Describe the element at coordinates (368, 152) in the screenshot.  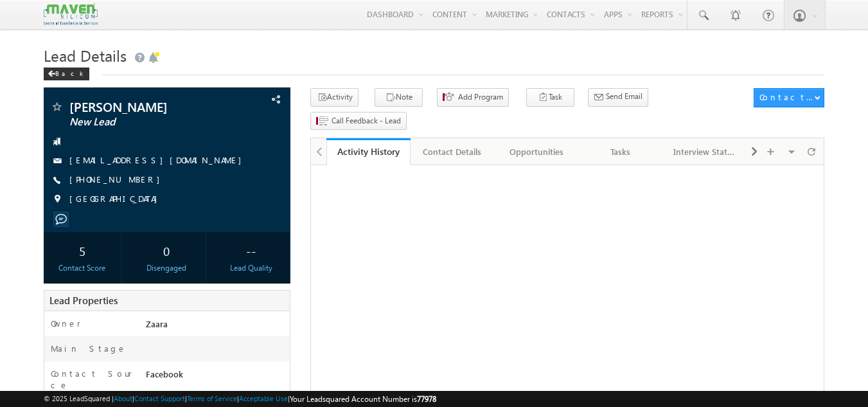
I see `a: Activity History` at that location.